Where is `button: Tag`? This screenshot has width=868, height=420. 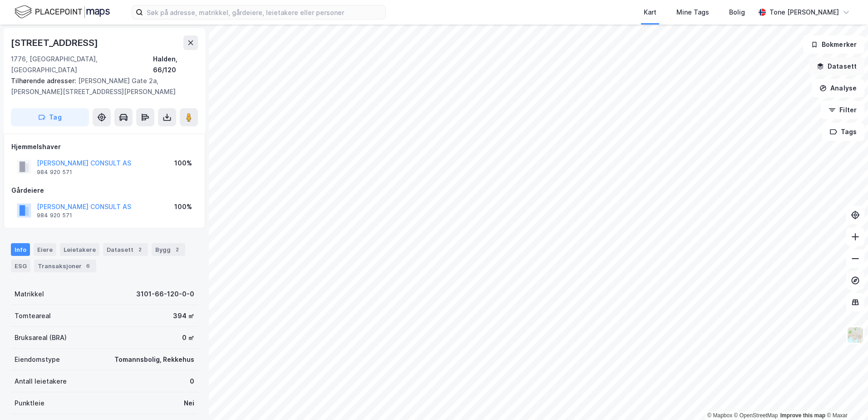 button: Tag is located at coordinates (50, 117).